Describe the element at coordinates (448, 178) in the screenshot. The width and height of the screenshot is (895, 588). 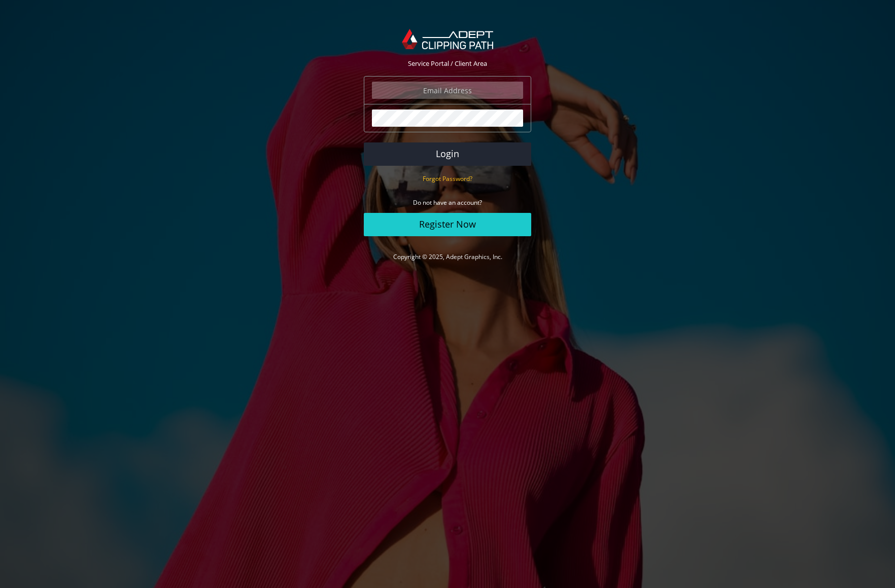
I see `small: Forgot Password?` at that location.